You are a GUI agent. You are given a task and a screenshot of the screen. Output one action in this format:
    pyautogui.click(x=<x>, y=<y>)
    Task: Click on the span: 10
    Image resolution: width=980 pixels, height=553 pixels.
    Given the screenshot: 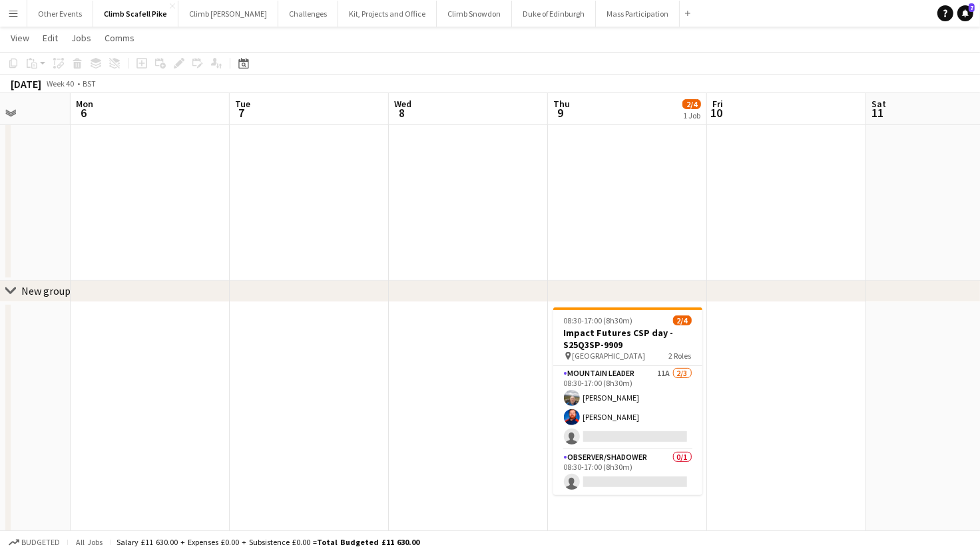 What is the action you would take?
    pyautogui.click(x=716, y=112)
    